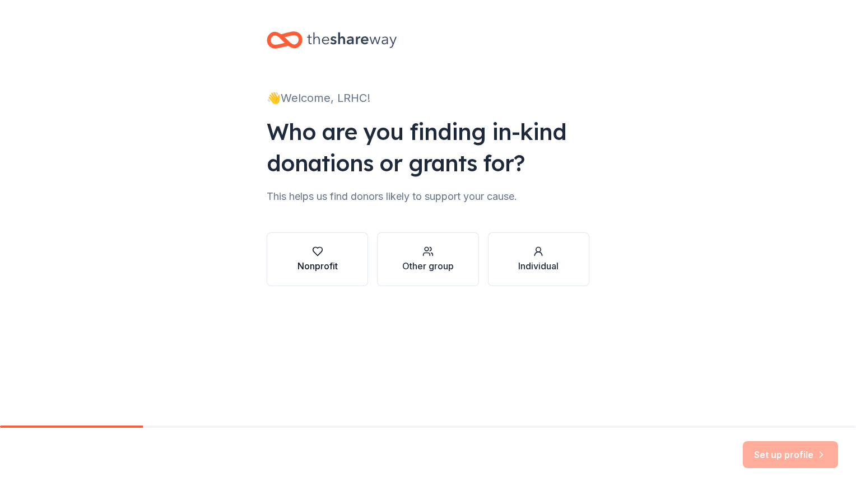 The image size is (856, 486). What do you see at coordinates (538, 266) in the screenshot?
I see `div: Individual` at bounding box center [538, 266].